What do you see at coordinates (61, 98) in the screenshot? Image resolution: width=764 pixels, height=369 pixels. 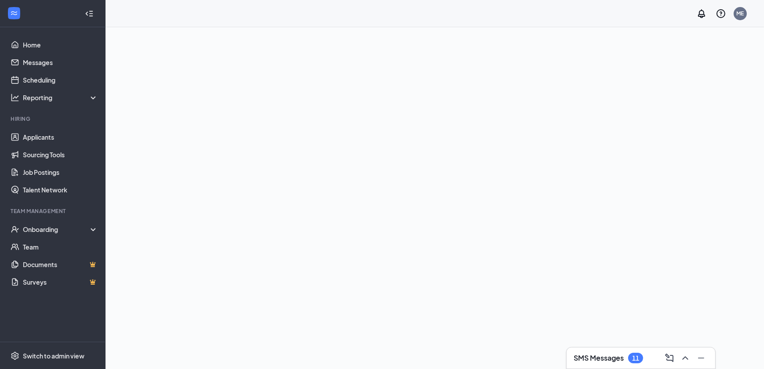 I see `div: Reporting` at bounding box center [61, 98].